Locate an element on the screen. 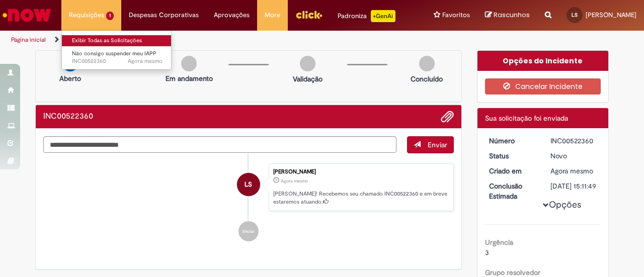 Image resolution: width=644 pixels, height=277 pixels. span: Requisições is located at coordinates (87, 15).